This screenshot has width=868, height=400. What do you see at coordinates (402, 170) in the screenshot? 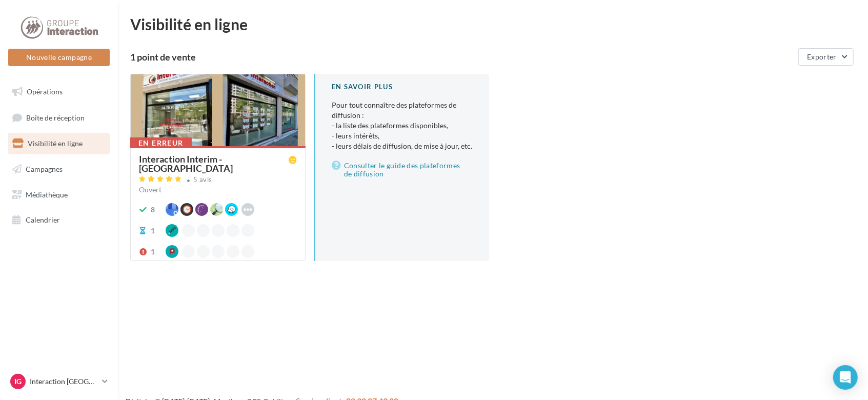
I see `a: Consulter le guide des plateformes de diffusion` at bounding box center [402, 170].